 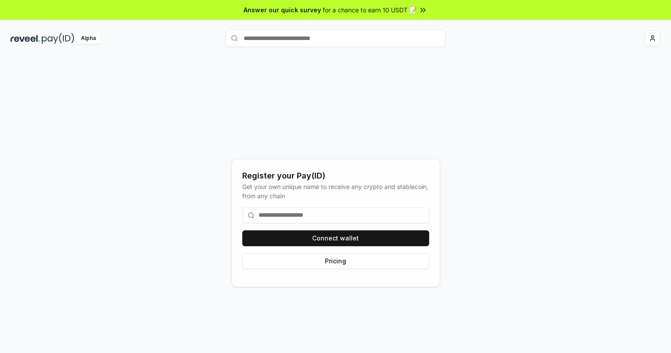 I want to click on div: Register your Pay(ID), so click(x=335, y=176).